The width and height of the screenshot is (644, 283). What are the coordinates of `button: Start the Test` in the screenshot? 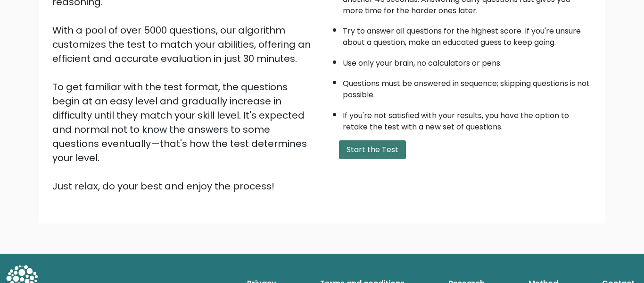 It's located at (372, 150).